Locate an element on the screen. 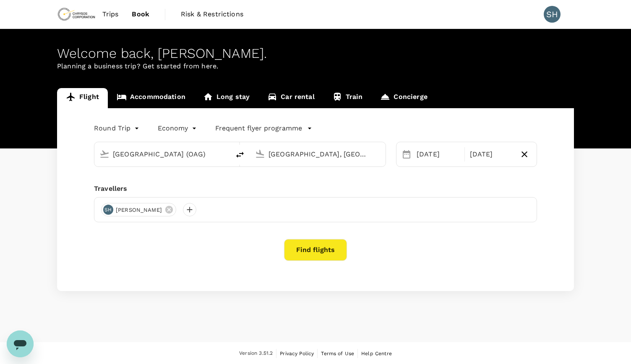 This screenshot has height=364, width=631. a: Car rental is located at coordinates (291, 98).